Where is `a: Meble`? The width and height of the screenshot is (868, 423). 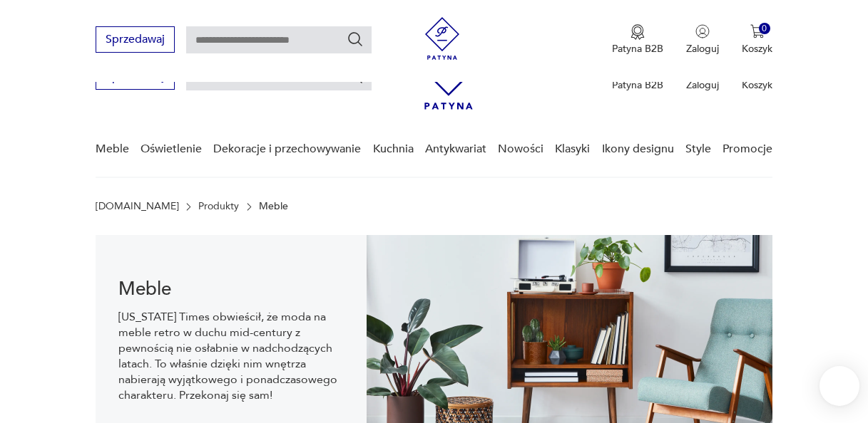
a: Meble is located at coordinates (112, 149).